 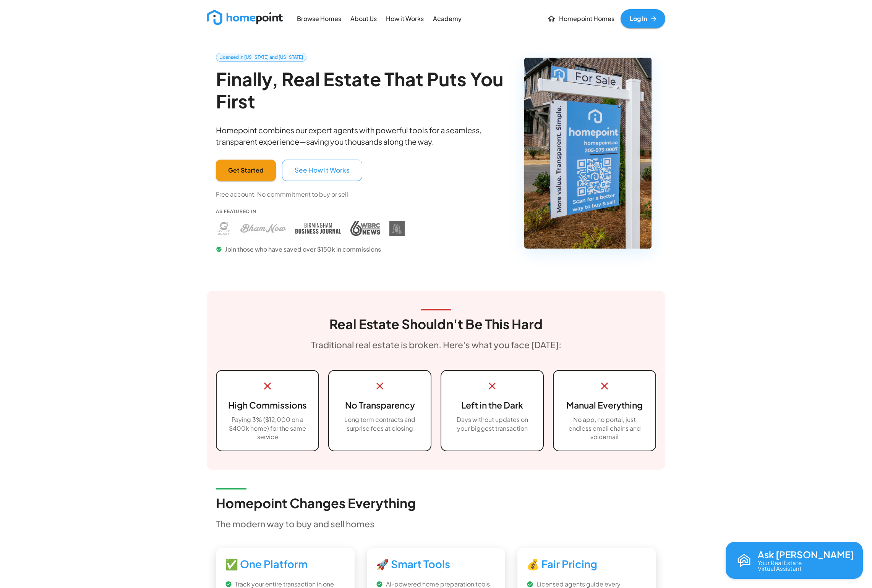 I want to click on h6: The modern way to buy and sell homes, so click(x=436, y=524).